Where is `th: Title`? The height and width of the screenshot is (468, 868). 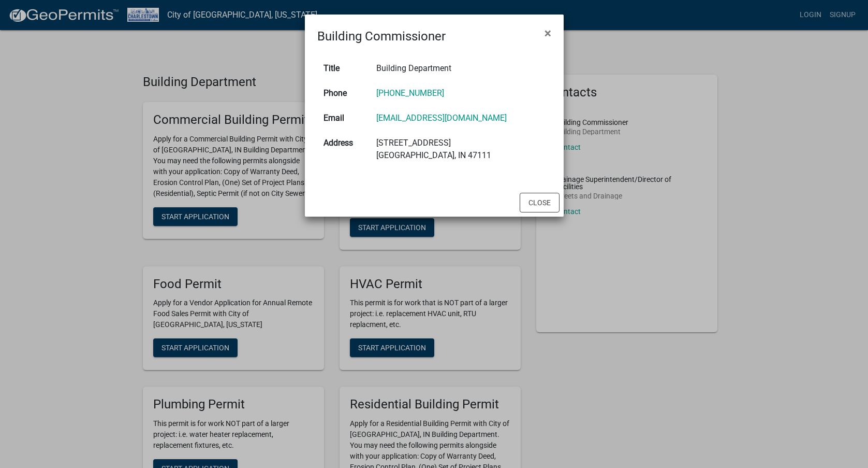 th: Title is located at coordinates (344, 68).